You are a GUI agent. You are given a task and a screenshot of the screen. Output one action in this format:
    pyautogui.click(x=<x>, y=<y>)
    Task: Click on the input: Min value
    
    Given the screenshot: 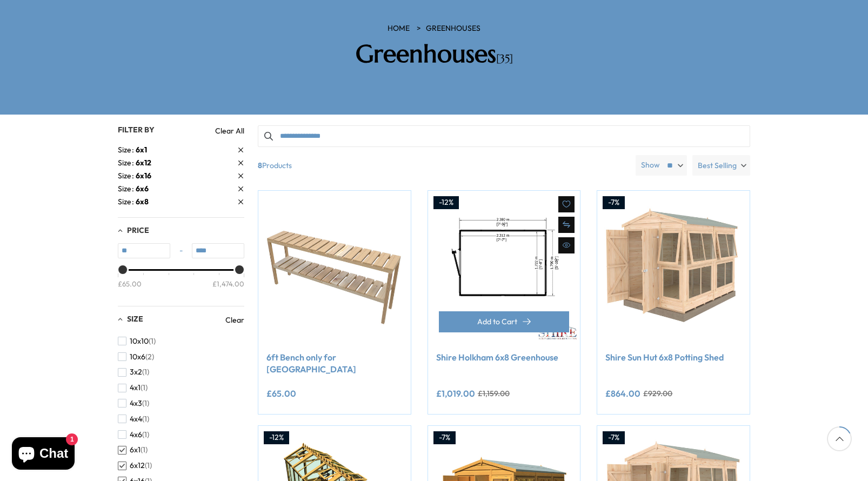 What is the action you would take?
    pyautogui.click(x=144, y=251)
    